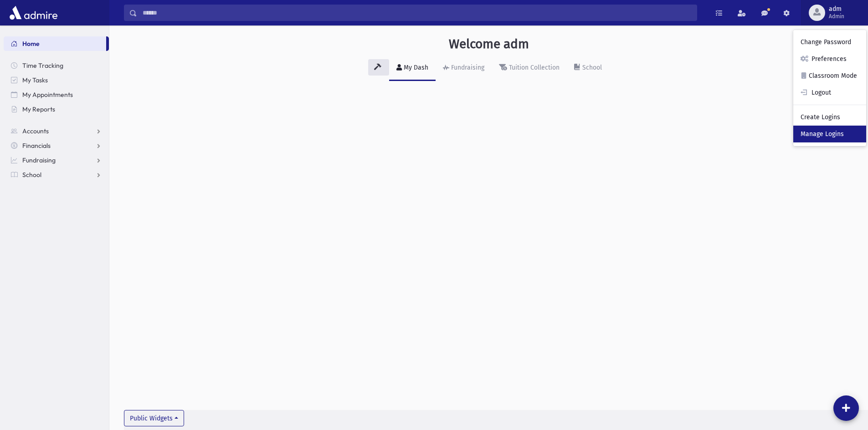 This screenshot has width=868, height=430. I want to click on a: Classroom Mode, so click(829, 75).